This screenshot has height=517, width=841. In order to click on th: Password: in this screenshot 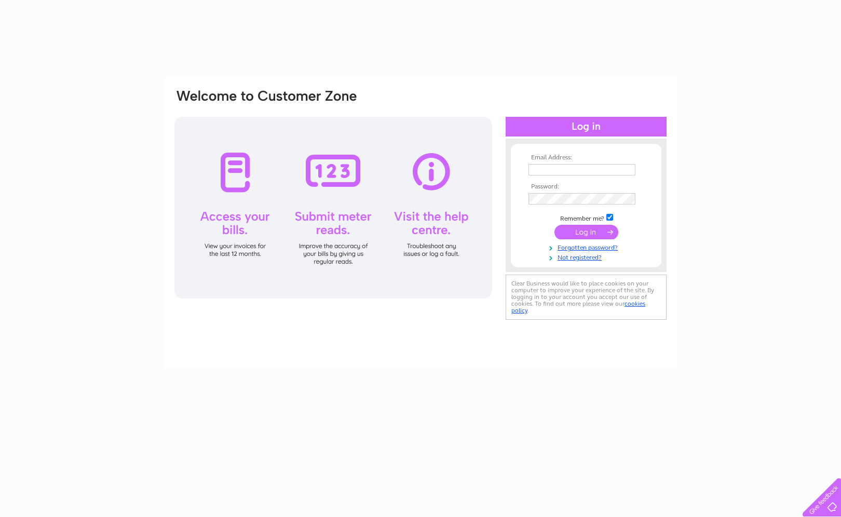, I will do `click(586, 187)`.